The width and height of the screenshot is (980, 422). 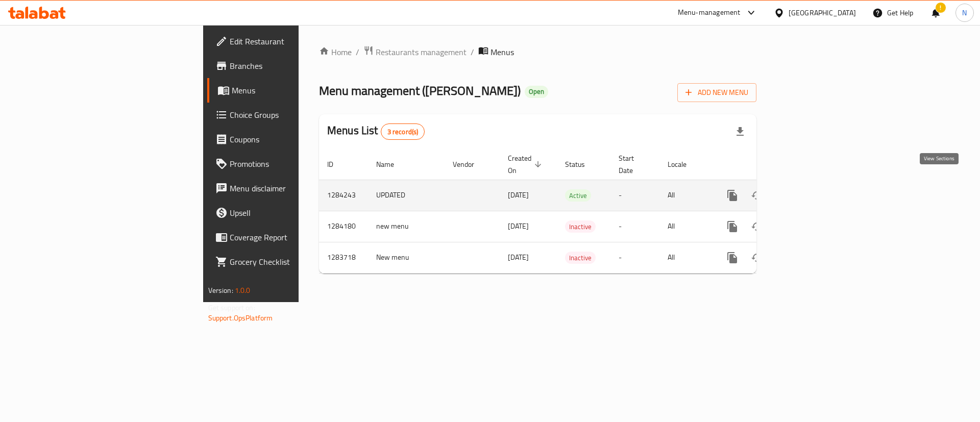 I want to click on td: New menu, so click(x=407, y=257).